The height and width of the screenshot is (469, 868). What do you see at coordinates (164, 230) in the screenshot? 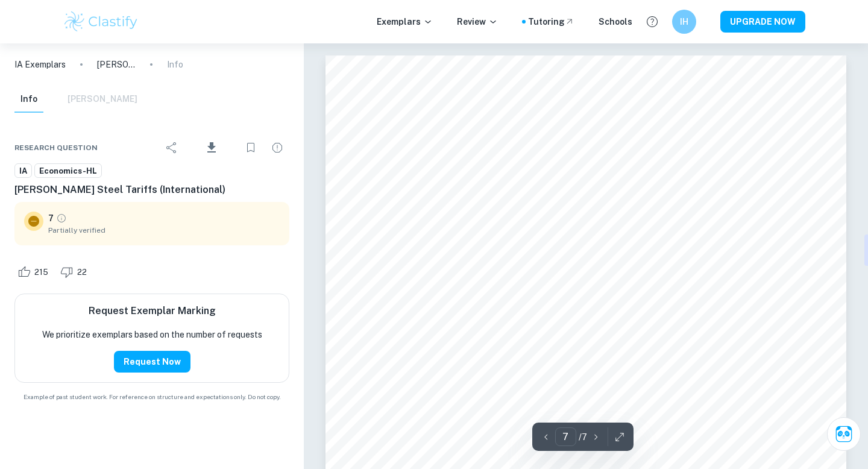
I see `span: Partially verified` at bounding box center [164, 230].